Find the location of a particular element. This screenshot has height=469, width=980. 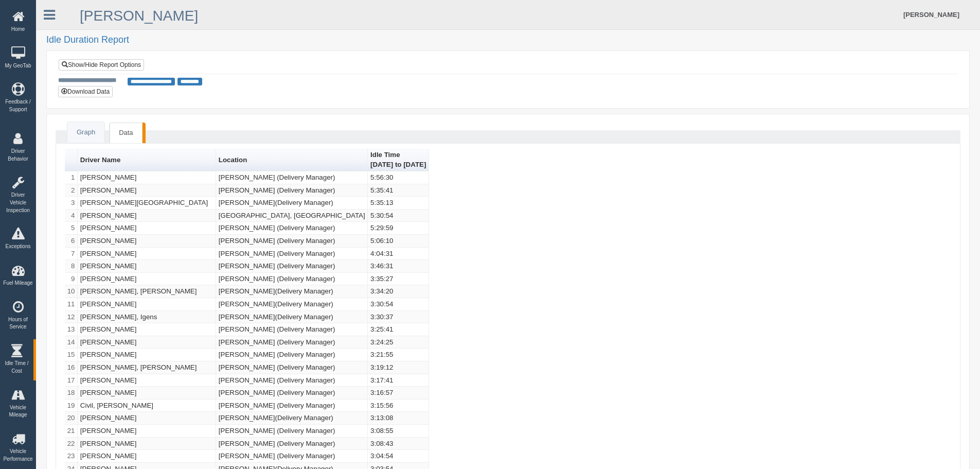

td: 3:46:31 is located at coordinates (398, 266).